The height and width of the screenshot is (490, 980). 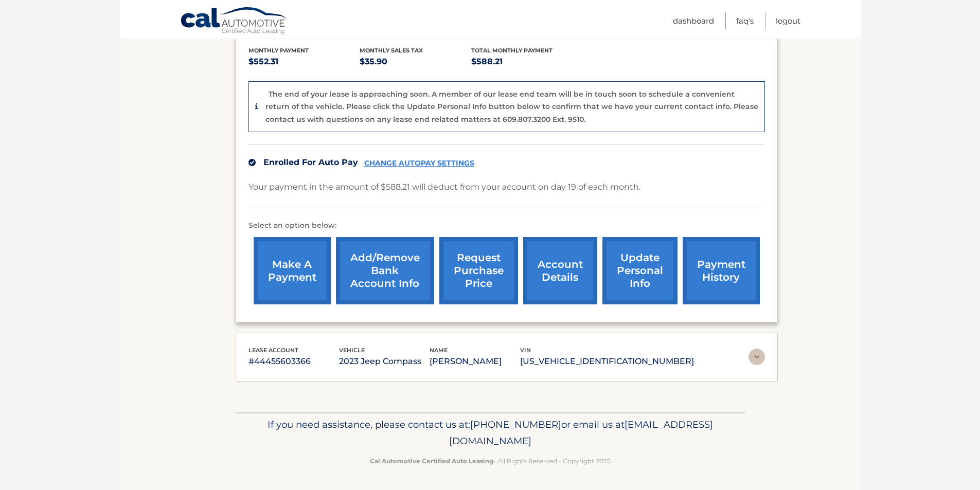 What do you see at coordinates (304, 61) in the screenshot?
I see `p: $552.31` at bounding box center [304, 61].